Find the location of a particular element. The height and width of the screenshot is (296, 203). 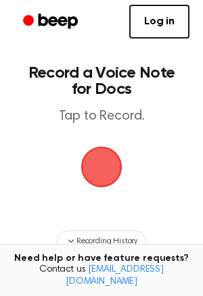

button: Recording History is located at coordinates (101, 241).